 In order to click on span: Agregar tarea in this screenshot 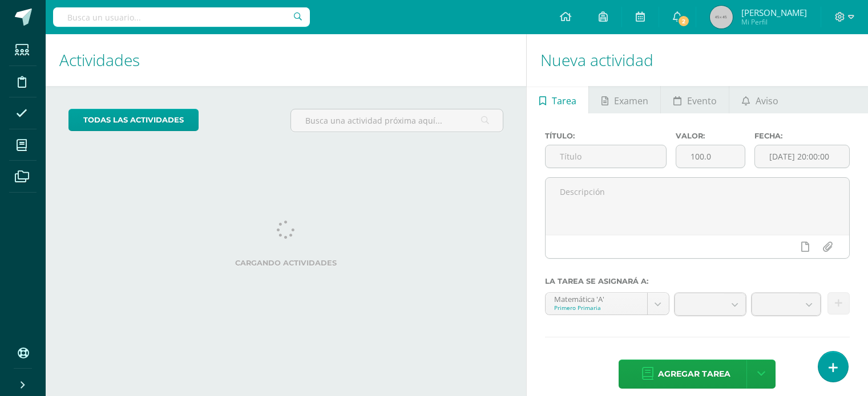, I will do `click(694, 374)`.